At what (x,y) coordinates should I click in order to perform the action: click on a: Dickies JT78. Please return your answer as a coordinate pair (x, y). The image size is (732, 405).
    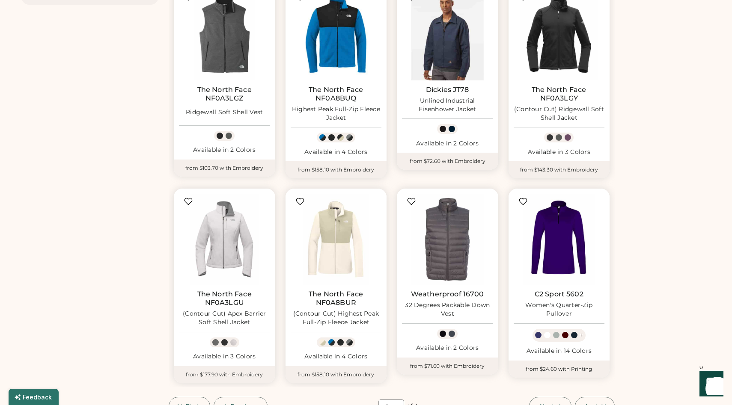
    Looking at the image, I should click on (447, 90).